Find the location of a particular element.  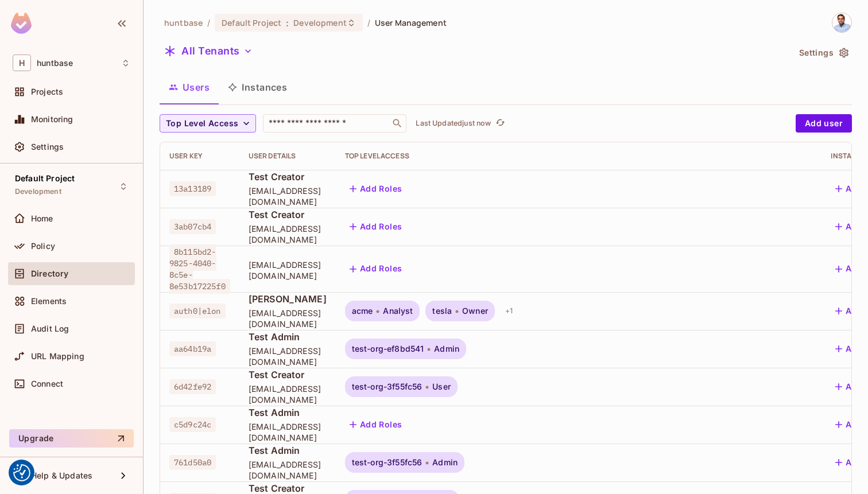

span: Help & Updates is located at coordinates (61, 476).